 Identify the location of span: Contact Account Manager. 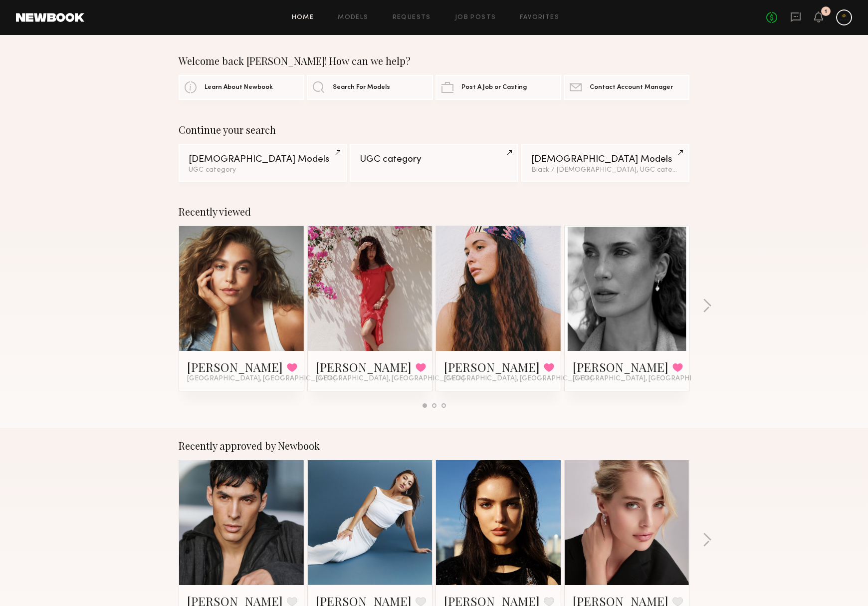
(631, 87).